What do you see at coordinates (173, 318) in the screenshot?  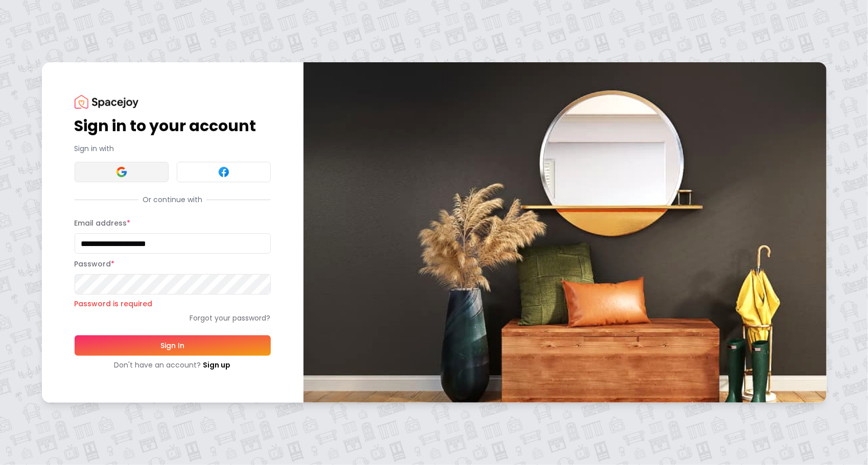 I see `a: Forgot your password?` at bounding box center [173, 318].